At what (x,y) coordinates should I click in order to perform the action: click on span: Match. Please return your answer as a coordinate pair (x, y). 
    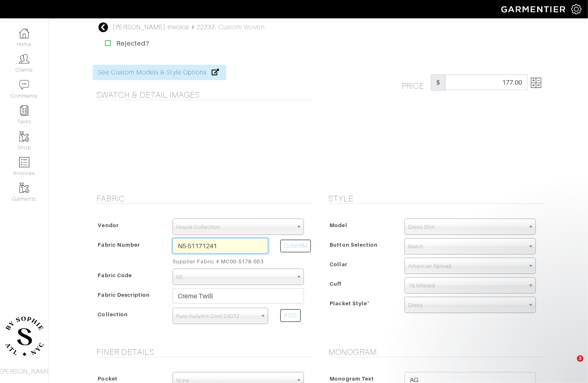
    Looking at the image, I should click on (466, 247).